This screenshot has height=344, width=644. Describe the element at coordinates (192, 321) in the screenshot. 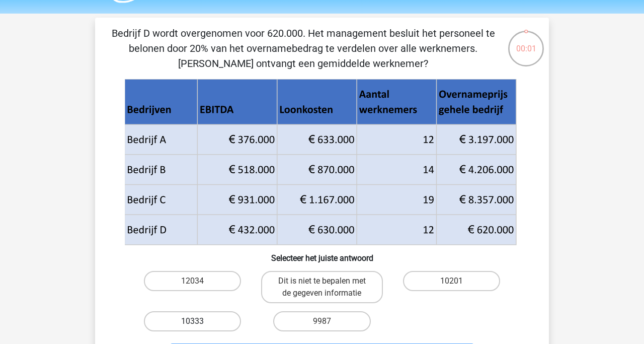

I see `label: 10333` at that location.